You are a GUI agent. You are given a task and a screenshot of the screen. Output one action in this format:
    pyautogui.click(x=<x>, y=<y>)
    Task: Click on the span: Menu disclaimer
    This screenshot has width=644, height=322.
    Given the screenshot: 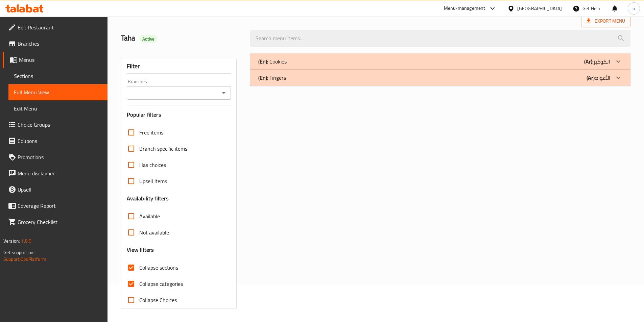 What is the action you would take?
    pyautogui.click(x=60, y=173)
    